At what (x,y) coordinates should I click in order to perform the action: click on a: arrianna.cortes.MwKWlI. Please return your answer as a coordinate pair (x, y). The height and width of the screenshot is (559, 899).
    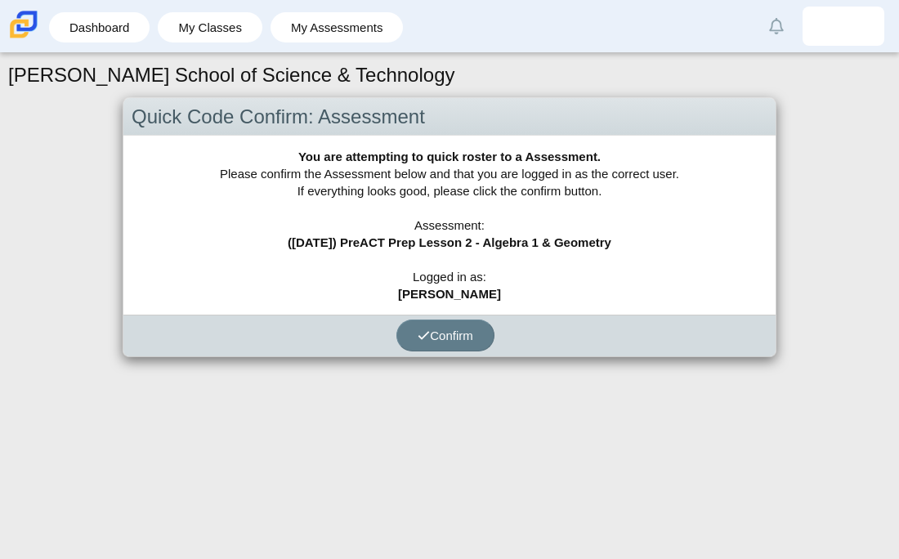
    Looking at the image, I should click on (844, 26).